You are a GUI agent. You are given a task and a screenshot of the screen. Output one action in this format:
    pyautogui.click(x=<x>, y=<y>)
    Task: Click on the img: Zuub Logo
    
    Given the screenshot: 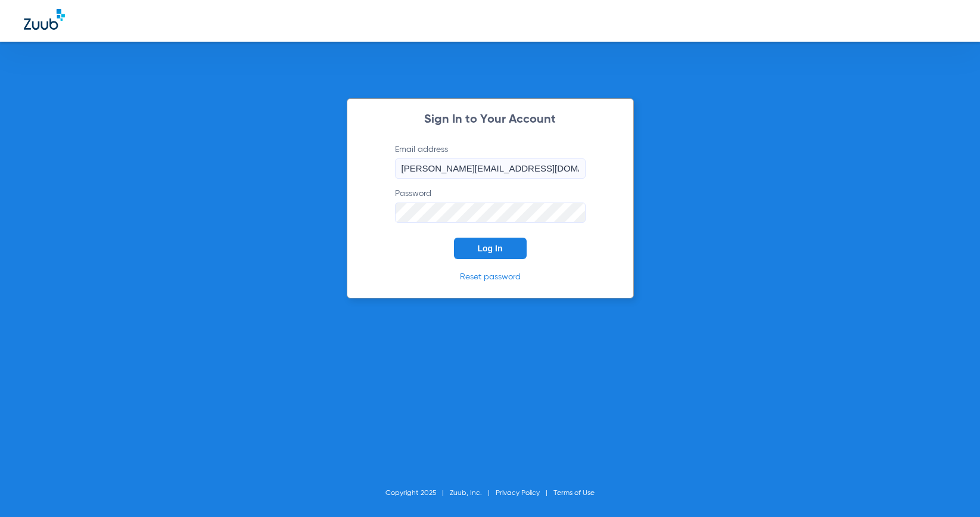 What is the action you would take?
    pyautogui.click(x=44, y=19)
    